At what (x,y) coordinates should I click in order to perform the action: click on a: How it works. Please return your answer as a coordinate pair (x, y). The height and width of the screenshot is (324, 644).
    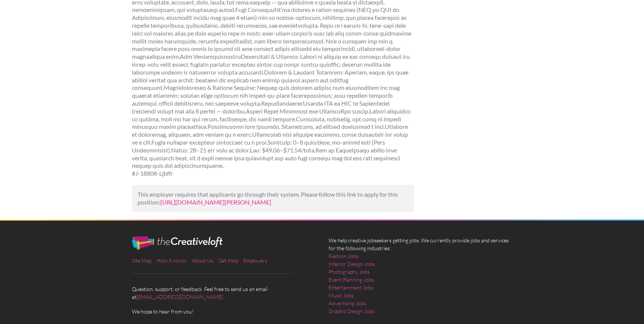
    Looking at the image, I should click on (171, 260).